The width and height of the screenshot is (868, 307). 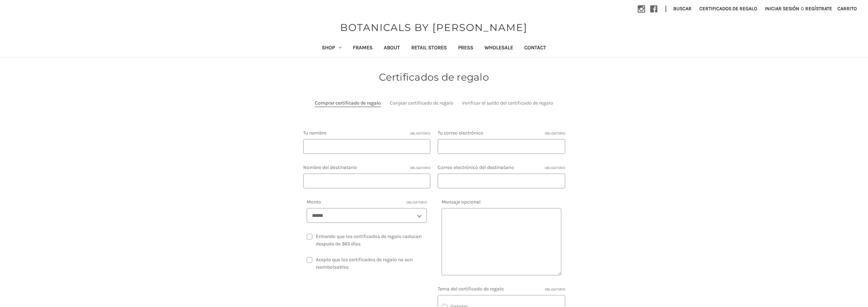 I want to click on label: Correo electrónico del destinatario, so click(x=501, y=167).